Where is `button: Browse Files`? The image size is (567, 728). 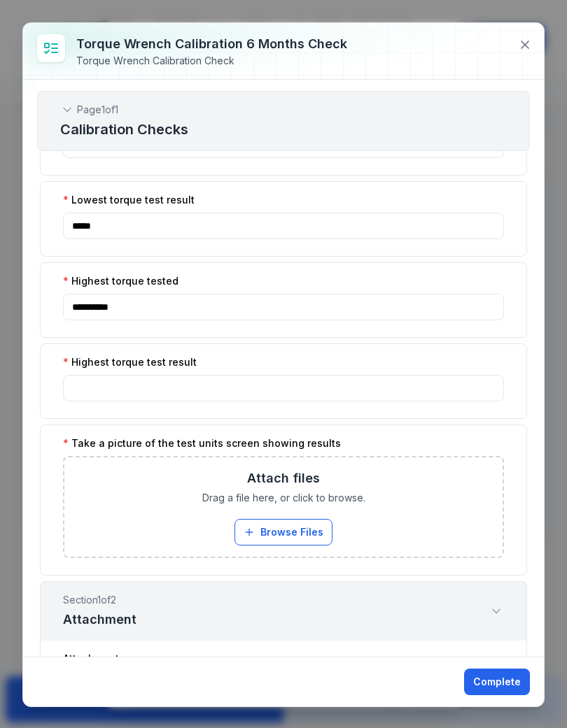 button: Browse Files is located at coordinates (284, 532).